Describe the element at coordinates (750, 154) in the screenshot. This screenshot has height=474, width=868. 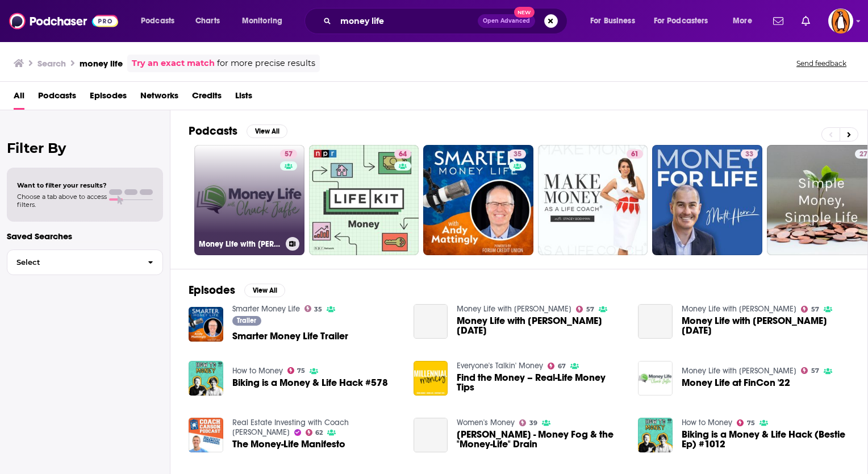
I see `a: 33` at that location.